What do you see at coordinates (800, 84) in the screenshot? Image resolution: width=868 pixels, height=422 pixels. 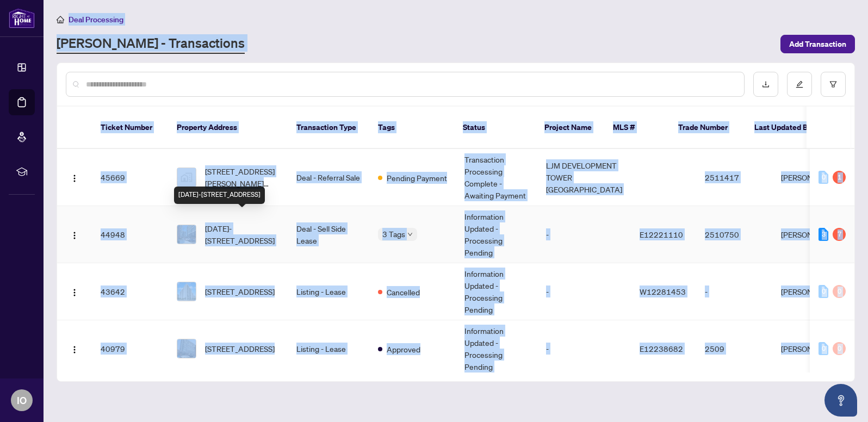 I see `span: edit` at bounding box center [800, 84].